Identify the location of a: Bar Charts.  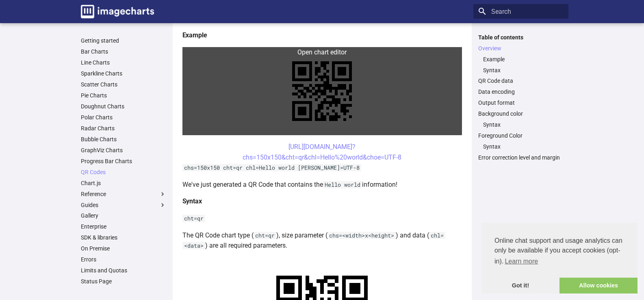
(123, 52).